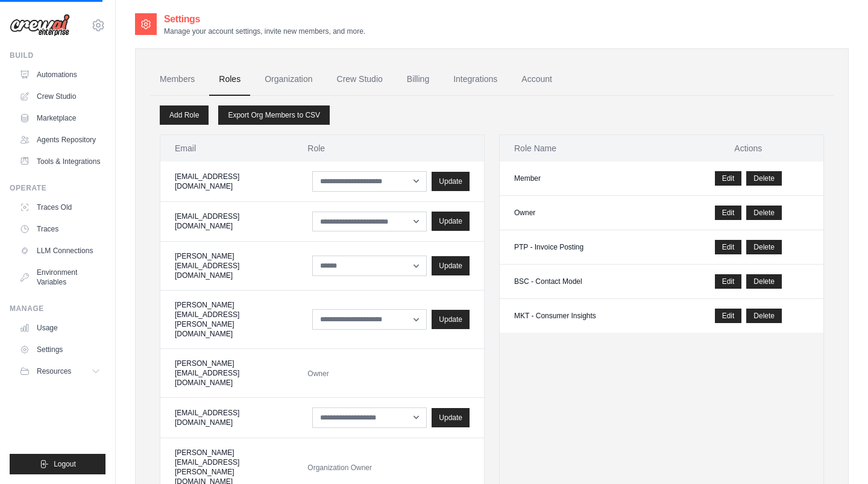 This screenshot has width=868, height=484. Describe the element at coordinates (60, 140) in the screenshot. I see `a: Agents Repository` at that location.